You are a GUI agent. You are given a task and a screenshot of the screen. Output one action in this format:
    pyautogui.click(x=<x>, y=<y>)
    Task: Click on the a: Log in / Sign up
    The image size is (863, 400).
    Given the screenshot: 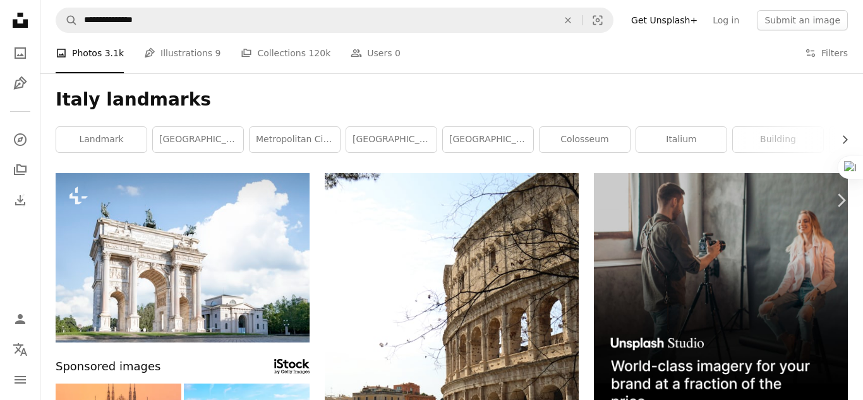 What is the action you would take?
    pyautogui.click(x=20, y=319)
    